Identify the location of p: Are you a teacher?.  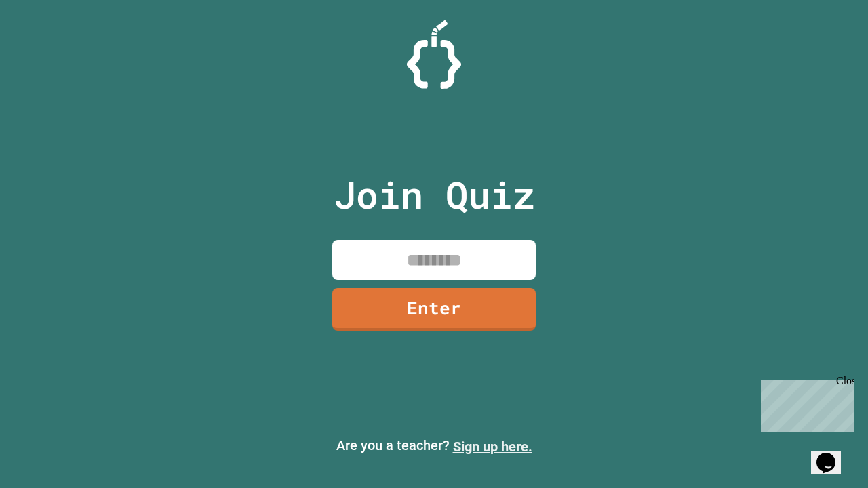
(434, 447).